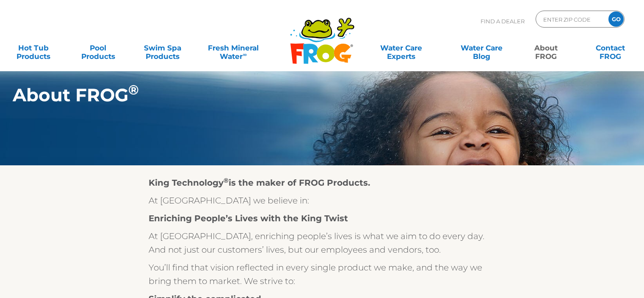 The width and height of the screenshot is (644, 298). Describe the element at coordinates (33, 48) in the screenshot. I see `a: Hot TubProducts` at that location.